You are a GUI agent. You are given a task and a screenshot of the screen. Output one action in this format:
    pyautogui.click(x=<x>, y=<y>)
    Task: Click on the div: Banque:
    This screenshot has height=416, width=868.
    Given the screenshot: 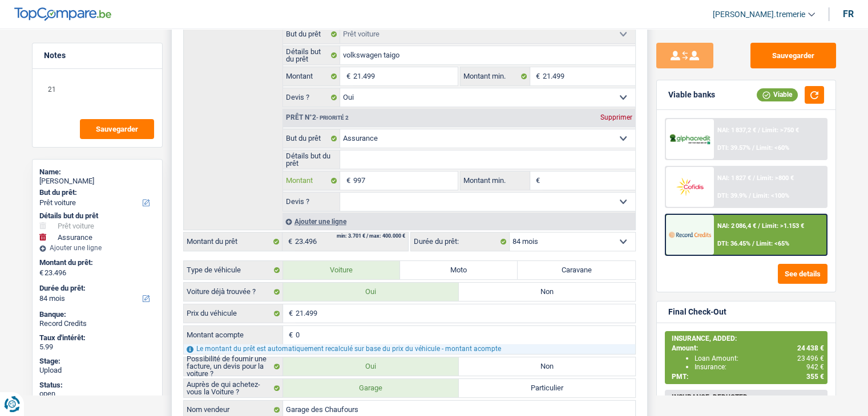 What is the action you would take?
    pyautogui.click(x=97, y=315)
    